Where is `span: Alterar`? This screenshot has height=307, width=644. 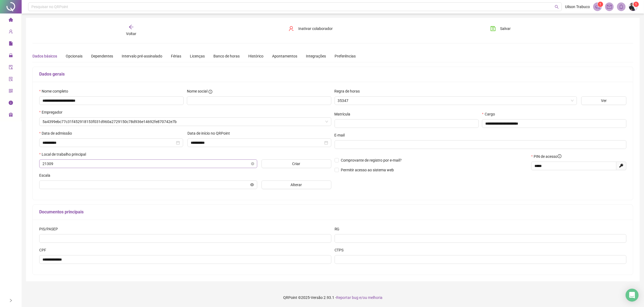 span: Alterar is located at coordinates (296, 185).